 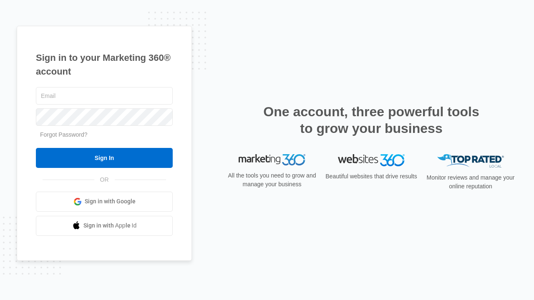 I want to click on a: Sign in with Apple Id, so click(x=104, y=226).